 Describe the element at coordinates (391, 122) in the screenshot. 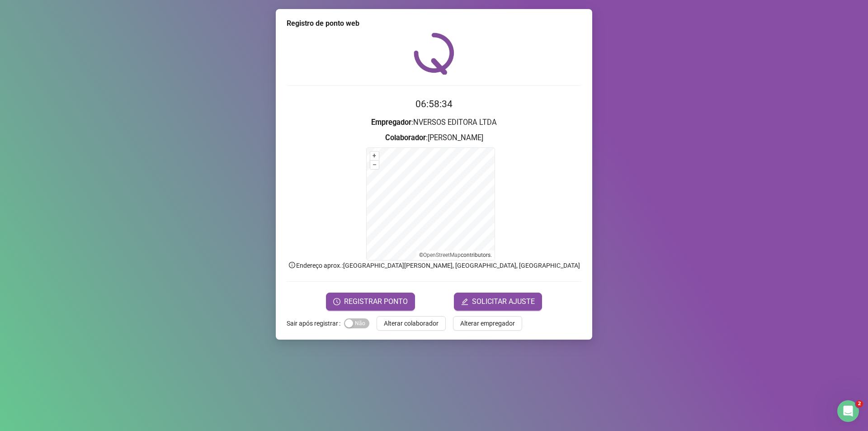

I see `strong: Empregador` at that location.